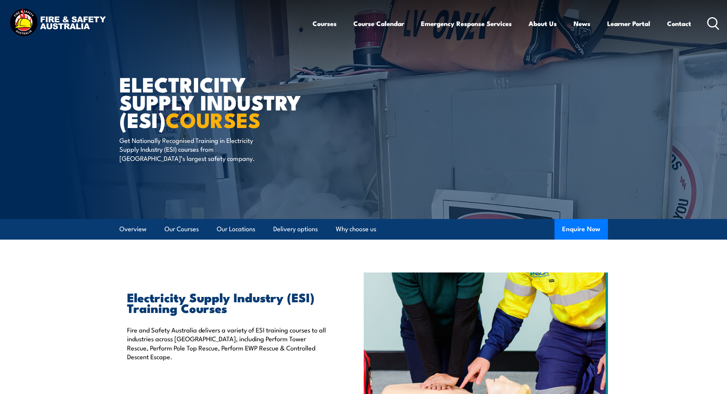 This screenshot has width=727, height=394. Describe the element at coordinates (213, 119) in the screenshot. I see `strong: COURSES` at that location.